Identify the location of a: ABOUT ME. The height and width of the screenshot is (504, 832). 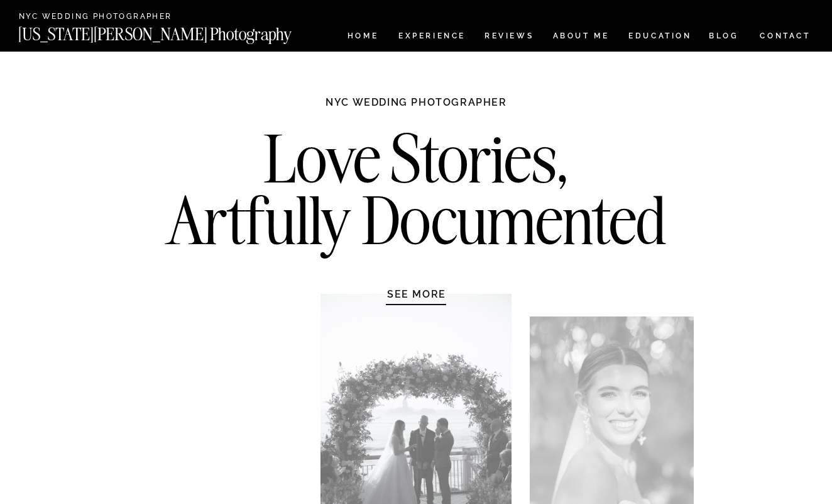
(581, 37).